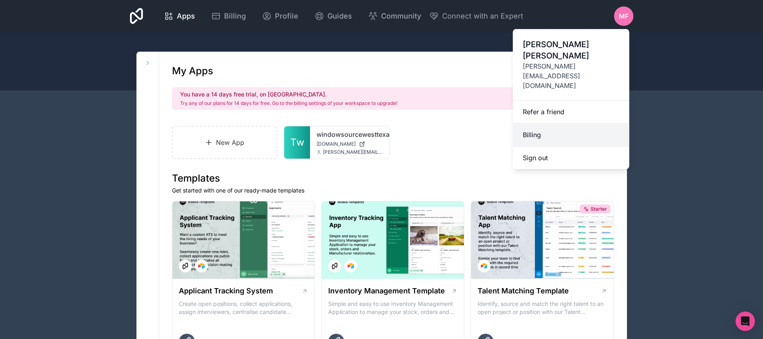 This screenshot has width=763, height=339. Describe the element at coordinates (280, 16) in the screenshot. I see `a: Profile` at that location.